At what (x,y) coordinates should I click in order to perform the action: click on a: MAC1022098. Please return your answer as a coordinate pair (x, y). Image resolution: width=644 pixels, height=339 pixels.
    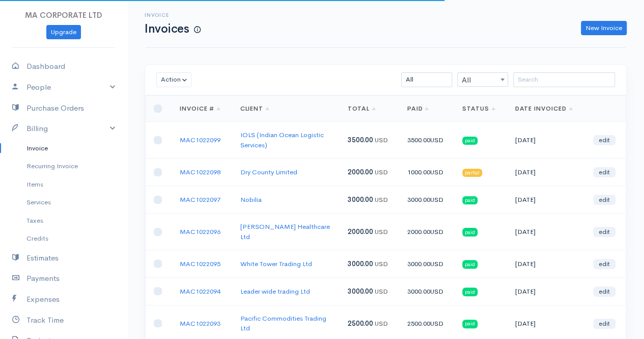
    Looking at the image, I should click on (200, 172).